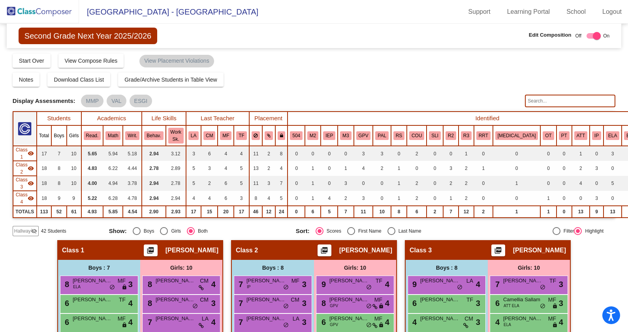 The image size is (628, 332). Describe the element at coordinates (564, 136) in the screenshot. I see `button: PT` at that location.